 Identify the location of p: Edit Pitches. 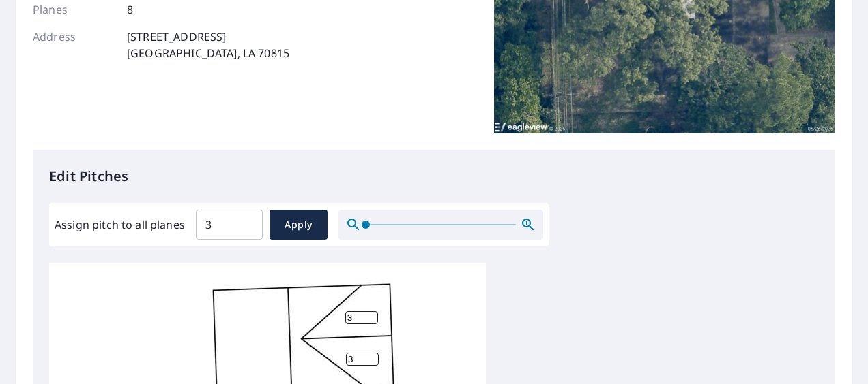
(434, 177).